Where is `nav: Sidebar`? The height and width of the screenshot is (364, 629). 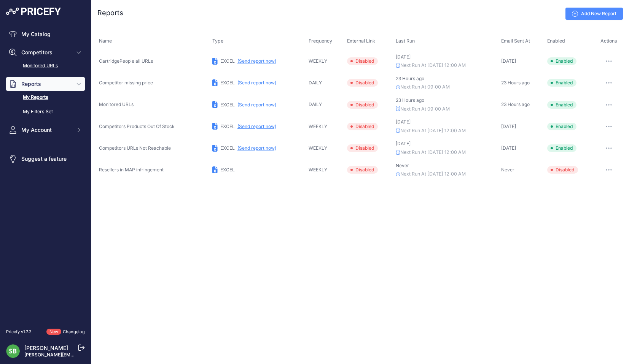
nav: Sidebar is located at coordinates (45, 173).